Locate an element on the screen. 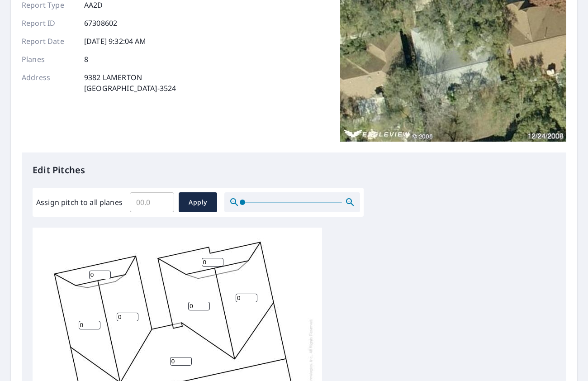  p: Address is located at coordinates (49, 83).